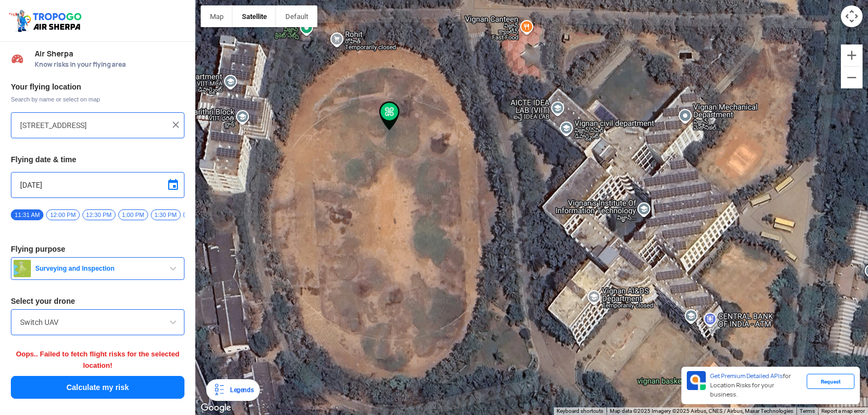  What do you see at coordinates (98, 159) in the screenshot?
I see `h3: Flying date & time` at bounding box center [98, 159].